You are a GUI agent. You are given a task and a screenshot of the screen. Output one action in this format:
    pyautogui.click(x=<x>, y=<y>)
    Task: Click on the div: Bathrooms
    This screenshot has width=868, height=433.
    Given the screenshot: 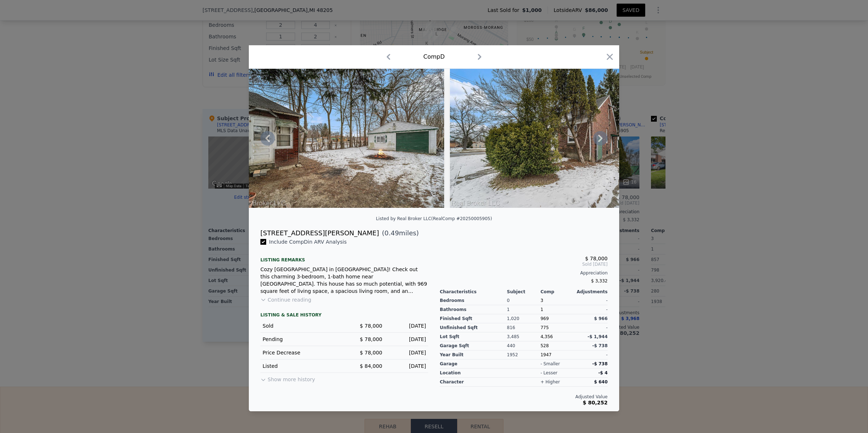 What is the action you would take?
    pyautogui.click(x=474, y=309)
    